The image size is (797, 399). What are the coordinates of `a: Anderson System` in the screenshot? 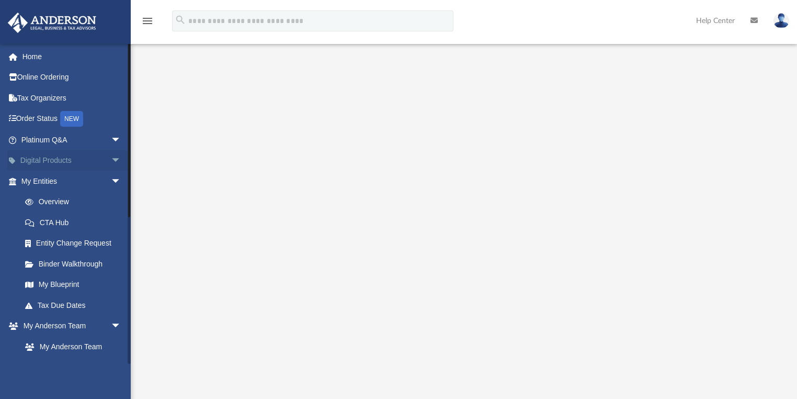 It's located at (73, 367).